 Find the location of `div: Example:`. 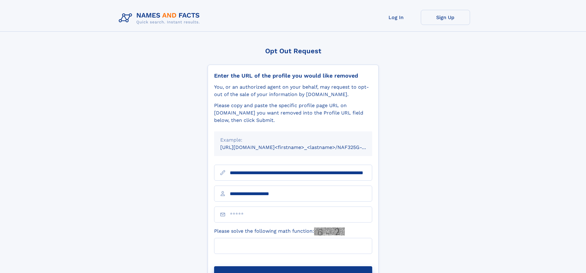

div: Example: is located at coordinates (293, 140).